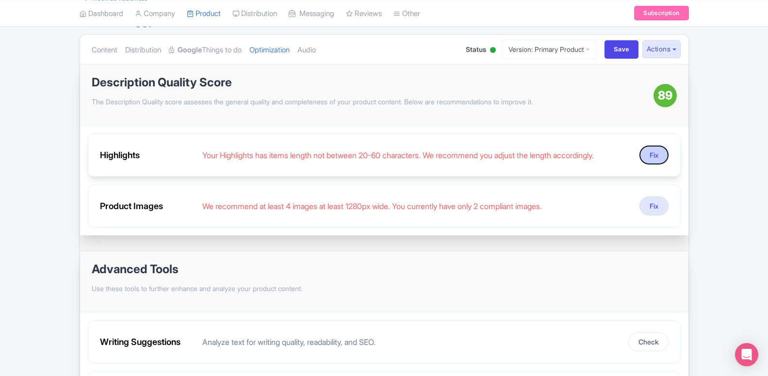 This screenshot has width=768, height=376. Describe the element at coordinates (269, 50) in the screenshot. I see `a: Optimization` at that location.